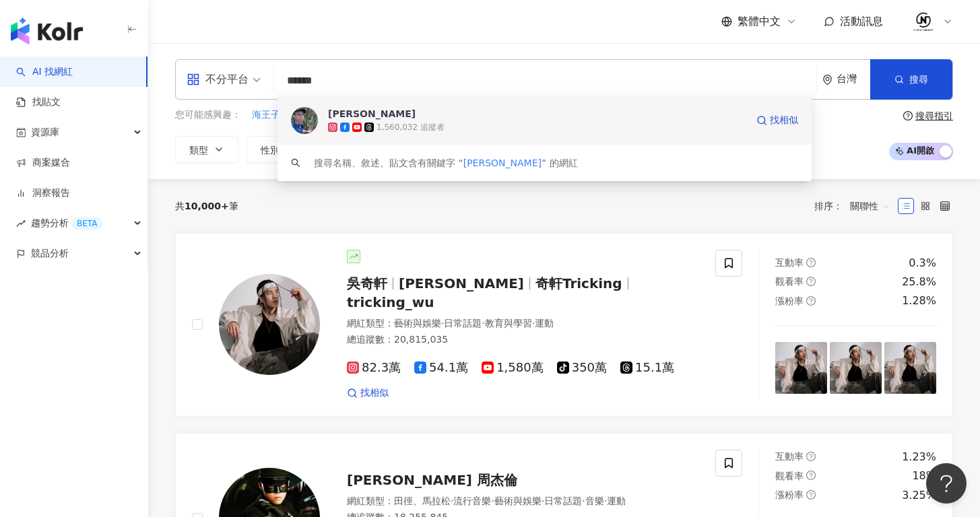 Image resolution: width=980 pixels, height=517 pixels. Describe the element at coordinates (918, 301) in the screenshot. I see `div: 1.28%` at that location.